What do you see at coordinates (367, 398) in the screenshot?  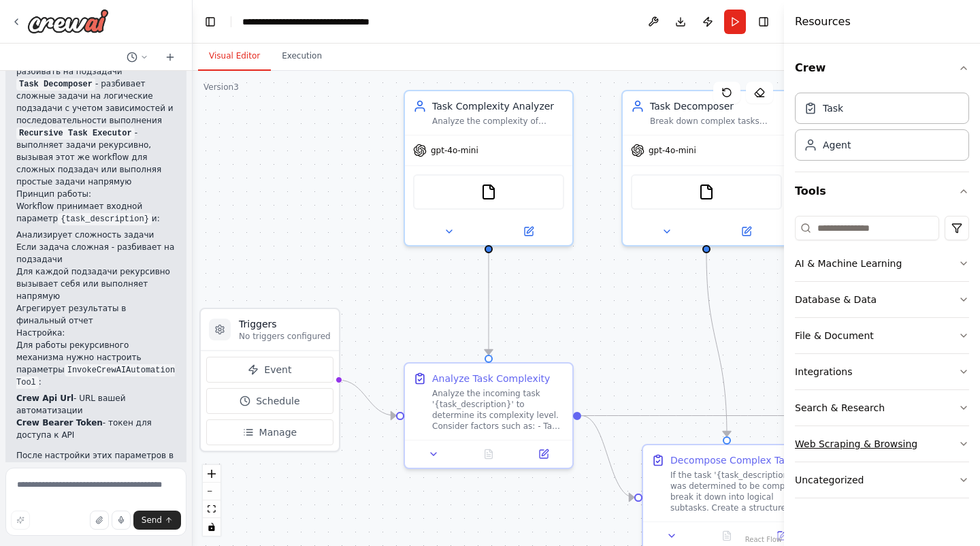 I see `g: Edge from triggers to 012bedea-2ca8-46fa-8210-2ef162e6f67a` at bounding box center [367, 398].